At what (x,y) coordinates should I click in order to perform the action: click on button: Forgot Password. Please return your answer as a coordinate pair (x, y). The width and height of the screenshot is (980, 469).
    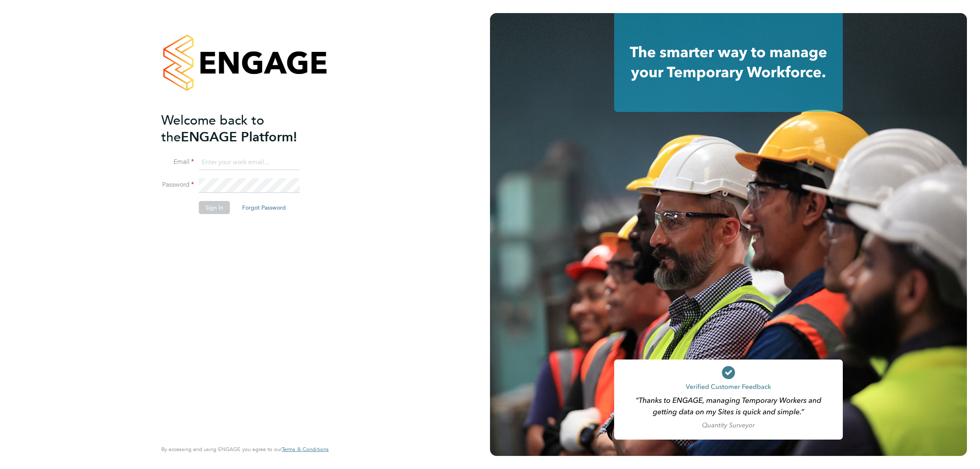
    Looking at the image, I should click on (264, 207).